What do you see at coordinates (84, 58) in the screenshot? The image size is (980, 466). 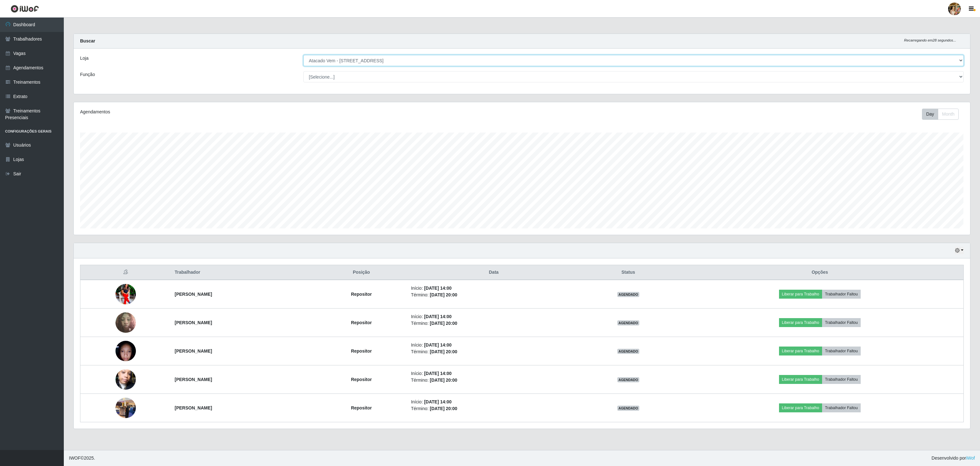 I see `label: Loja` at bounding box center [84, 58].